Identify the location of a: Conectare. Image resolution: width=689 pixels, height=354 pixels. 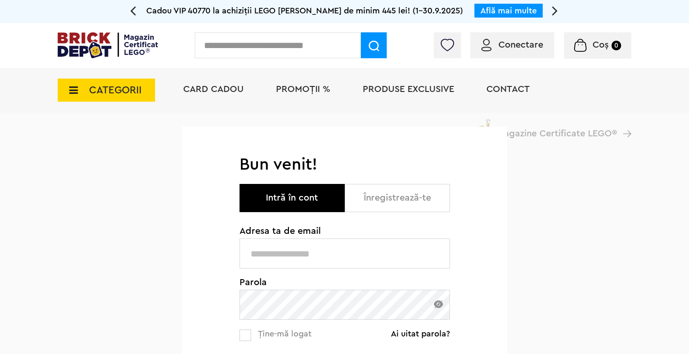
(513, 45).